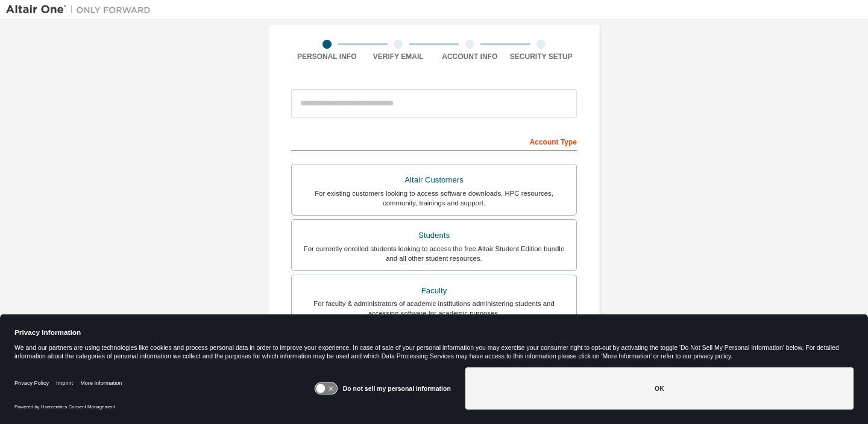  I want to click on div: Students, so click(434, 235).